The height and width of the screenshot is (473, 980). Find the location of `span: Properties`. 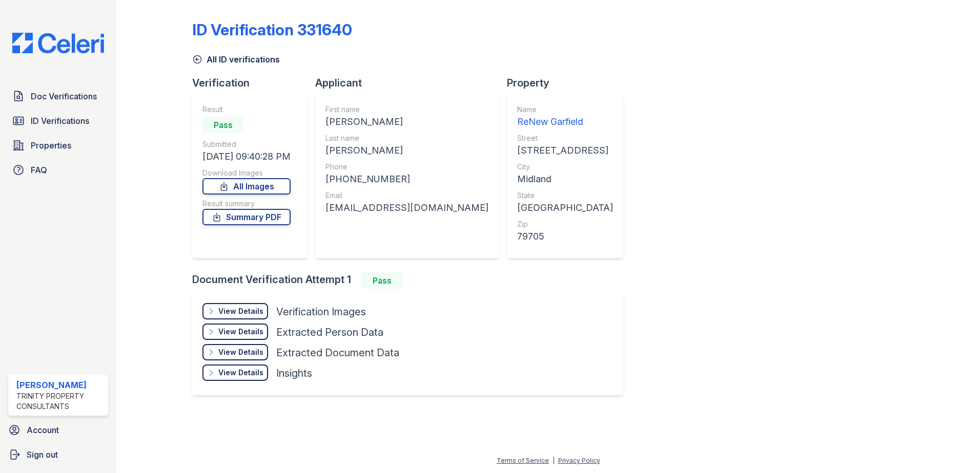

span: Properties is located at coordinates (51, 146).